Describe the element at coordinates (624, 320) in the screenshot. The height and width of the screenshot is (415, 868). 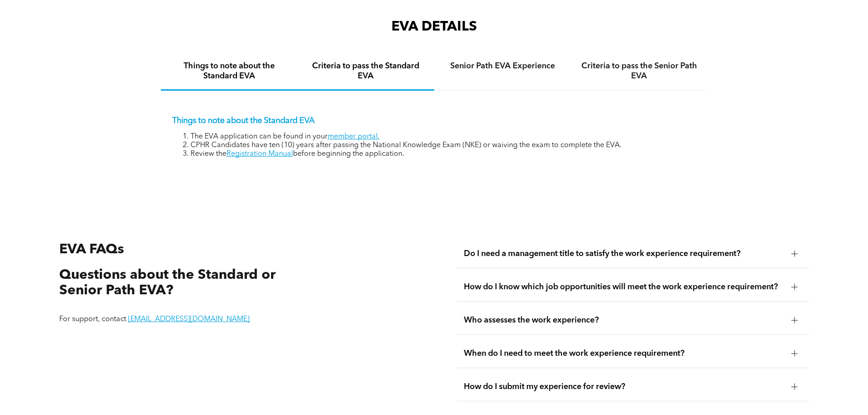
I see `span: Who assesses the work experience?` at that location.